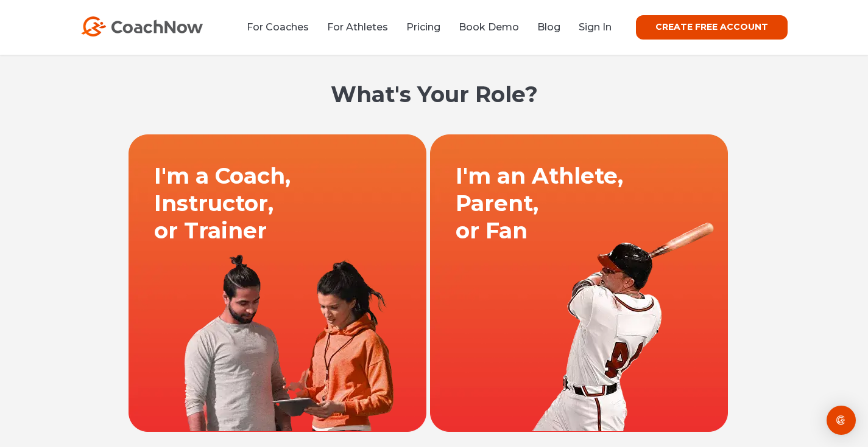 This screenshot has height=447, width=868. Describe the element at coordinates (278, 26) in the screenshot. I see `a: For Coaches` at that location.